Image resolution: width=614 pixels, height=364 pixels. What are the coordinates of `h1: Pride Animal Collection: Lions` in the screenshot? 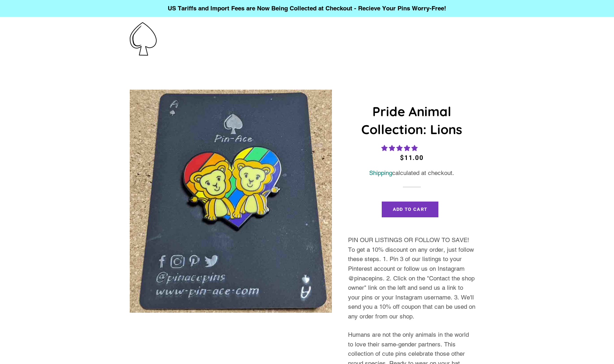 It's located at (412, 121).